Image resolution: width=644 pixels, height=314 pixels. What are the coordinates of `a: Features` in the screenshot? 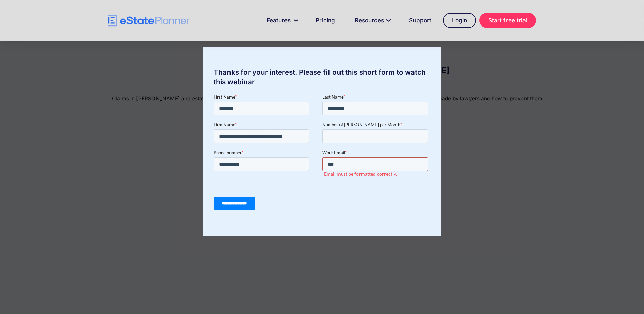 It's located at (281, 20).